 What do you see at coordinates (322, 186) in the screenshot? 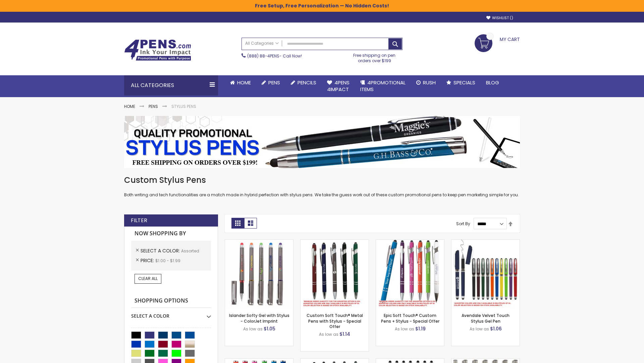
I see `div: Both writing and tech functionalities are a match made in hybrid perfection with stylus pens. We ...` at bounding box center [322, 186].